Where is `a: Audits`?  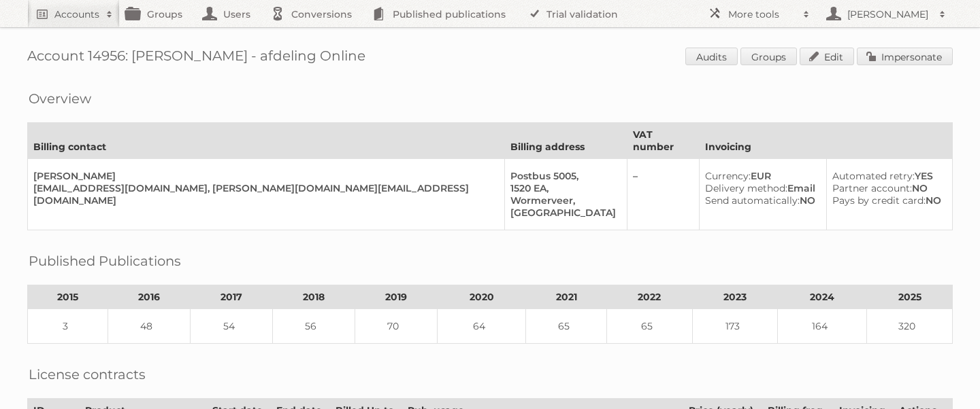
a: Audits is located at coordinates (711, 57).